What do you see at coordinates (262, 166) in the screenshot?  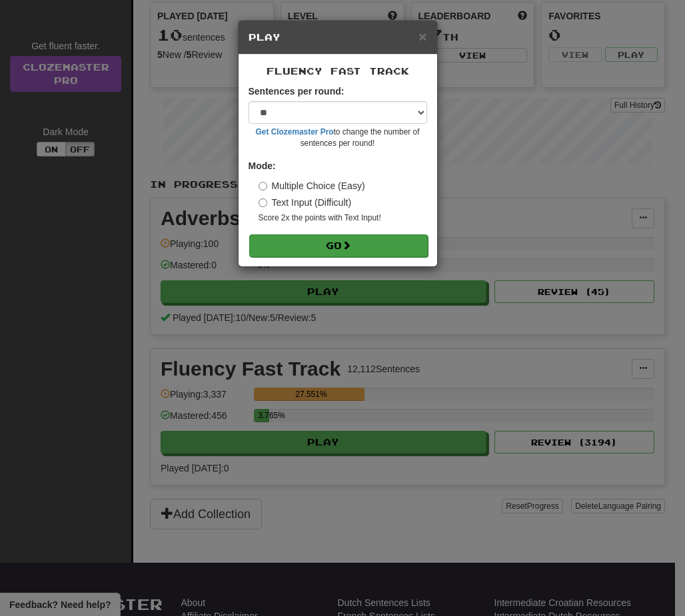 I see `strong: Mode:` at bounding box center [262, 166].